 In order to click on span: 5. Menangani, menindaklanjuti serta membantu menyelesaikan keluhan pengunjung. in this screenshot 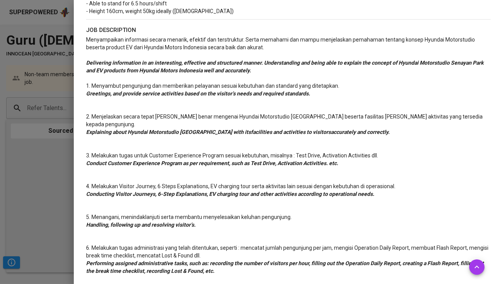, I will do `click(189, 217)`.